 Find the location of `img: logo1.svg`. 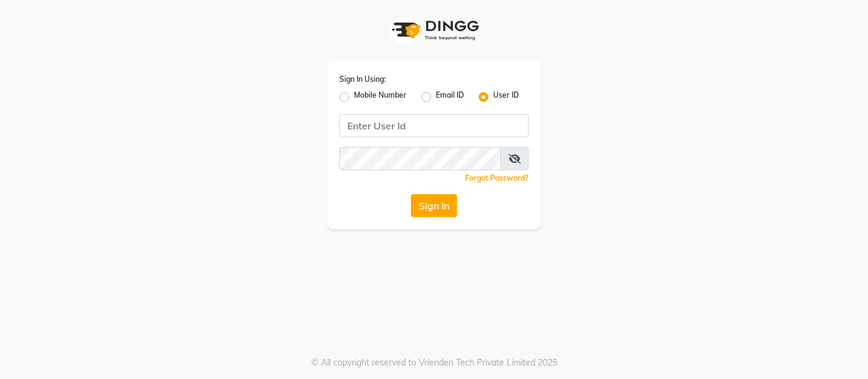

img: logo1.svg is located at coordinates (434, 30).